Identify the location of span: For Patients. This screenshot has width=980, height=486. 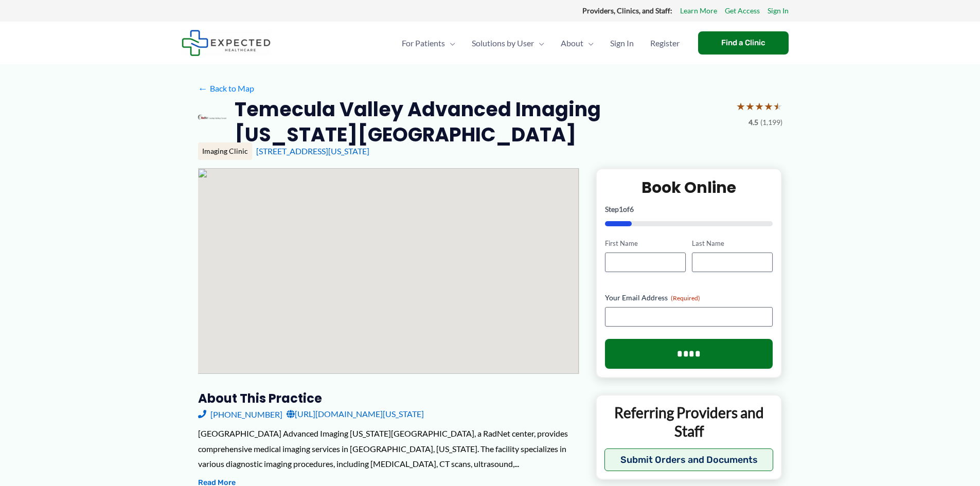
(423, 43).